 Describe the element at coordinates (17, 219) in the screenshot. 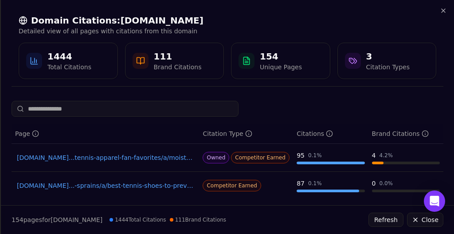

I see `span: 154` at that location.